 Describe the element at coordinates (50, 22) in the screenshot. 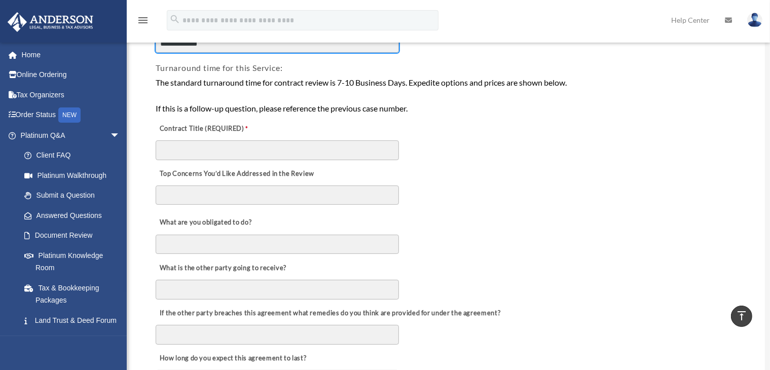

I see `img: Anderson Advisors Platinum Portal` at that location.